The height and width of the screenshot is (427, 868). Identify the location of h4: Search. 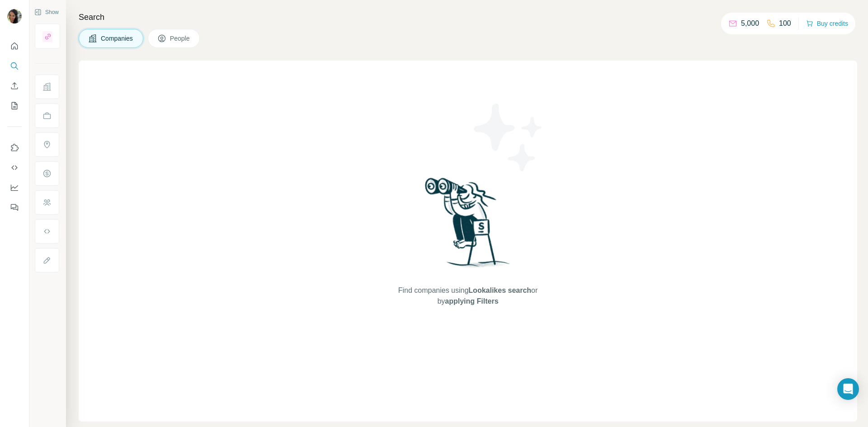
(468, 17).